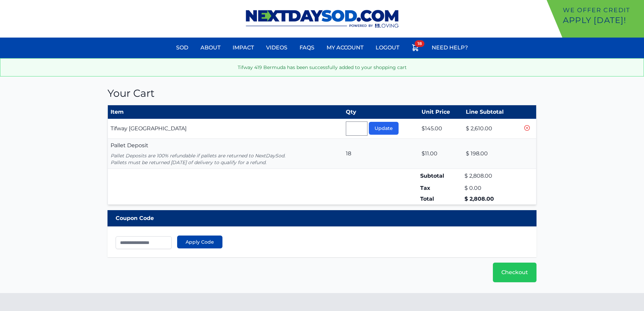 This screenshot has height=311, width=644. What do you see at coordinates (381, 112) in the screenshot?
I see `th: Qty` at bounding box center [381, 112].